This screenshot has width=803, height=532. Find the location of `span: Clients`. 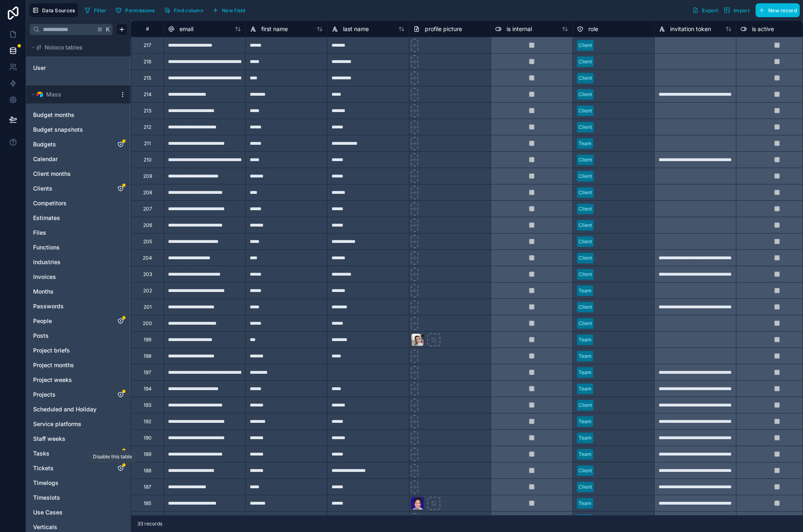

span: Clients is located at coordinates (43, 188).